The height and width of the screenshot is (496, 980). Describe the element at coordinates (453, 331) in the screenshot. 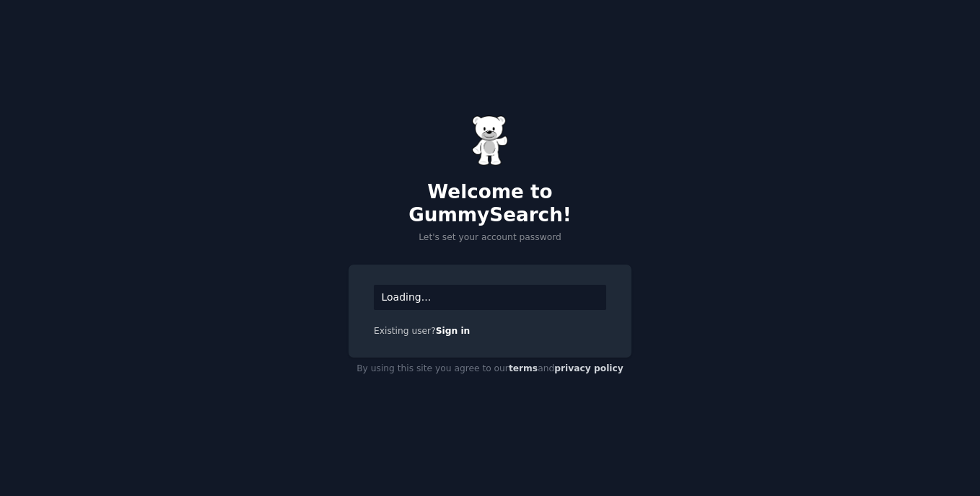

I see `a: Sign in` at that location.